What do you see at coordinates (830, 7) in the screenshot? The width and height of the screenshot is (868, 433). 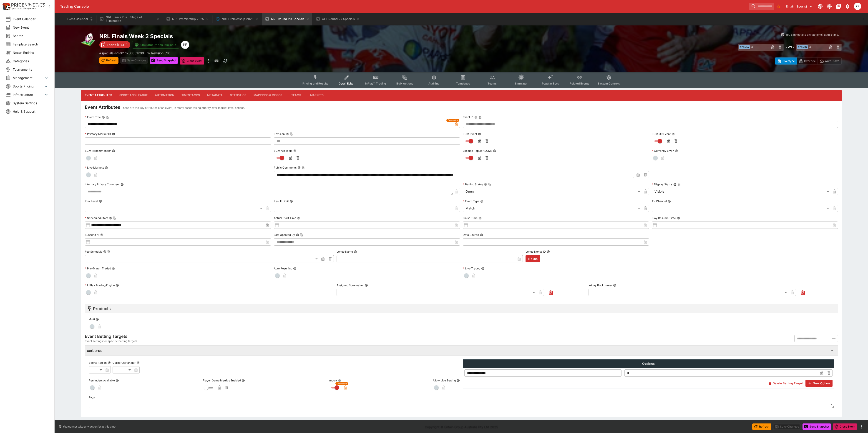 I see `button: Toggle light/dark mode` at bounding box center [830, 7].